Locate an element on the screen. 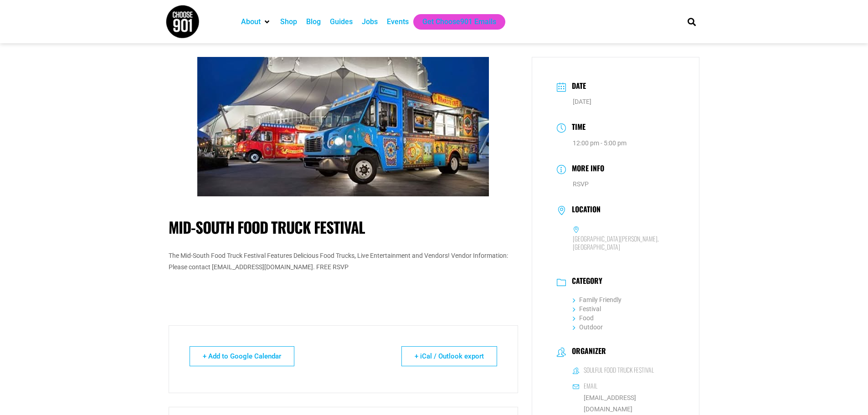 This screenshot has height=415, width=868. h3: Location is located at coordinates (584, 211).